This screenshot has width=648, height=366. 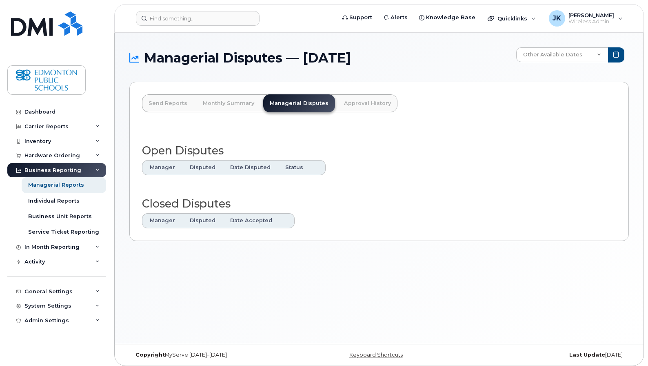 I want to click on strong: Copyright, so click(x=150, y=354).